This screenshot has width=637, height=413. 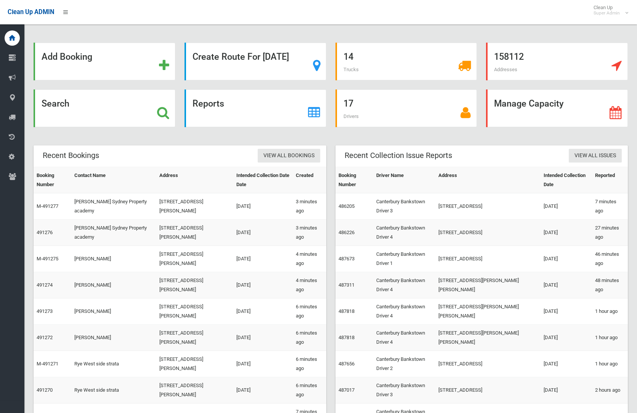 What do you see at coordinates (55, 104) in the screenshot?
I see `strong: Search` at bounding box center [55, 104].